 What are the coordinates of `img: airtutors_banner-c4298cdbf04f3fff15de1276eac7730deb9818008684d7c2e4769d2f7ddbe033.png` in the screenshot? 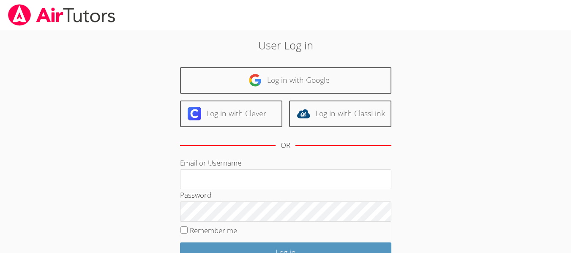 It's located at (62, 15).